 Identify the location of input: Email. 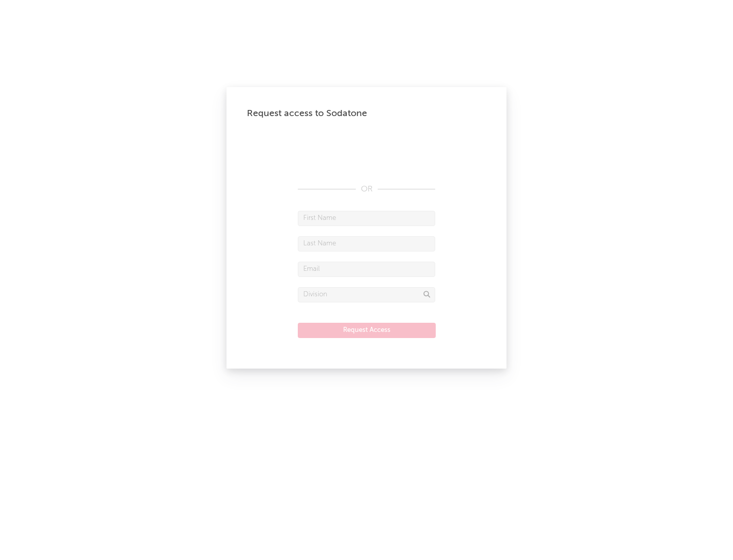
(366, 269).